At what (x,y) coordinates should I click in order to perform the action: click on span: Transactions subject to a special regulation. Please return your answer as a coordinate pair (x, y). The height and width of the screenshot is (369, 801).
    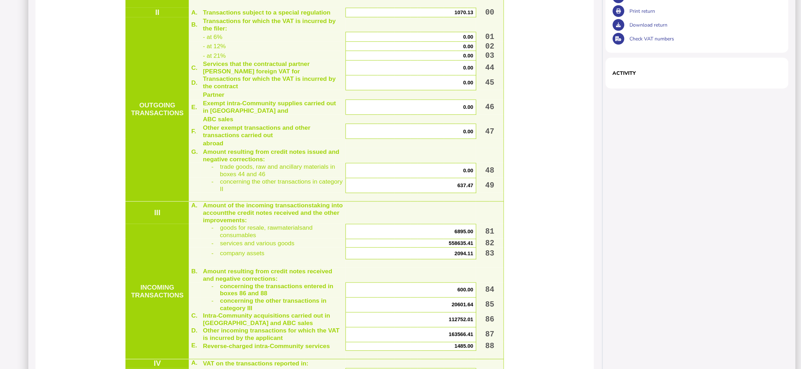
    Looking at the image, I should click on (267, 12).